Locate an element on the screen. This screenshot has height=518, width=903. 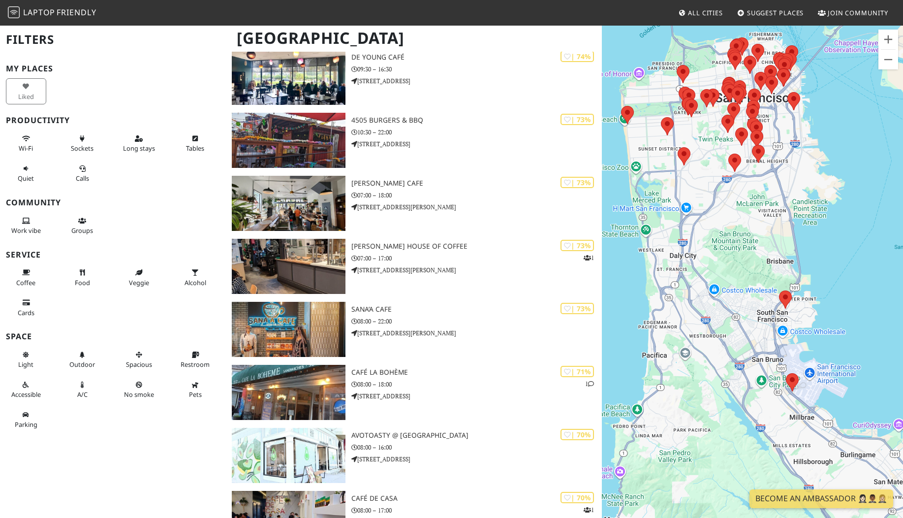
img: Henry's House of Coffee is located at coordinates (288, 266).